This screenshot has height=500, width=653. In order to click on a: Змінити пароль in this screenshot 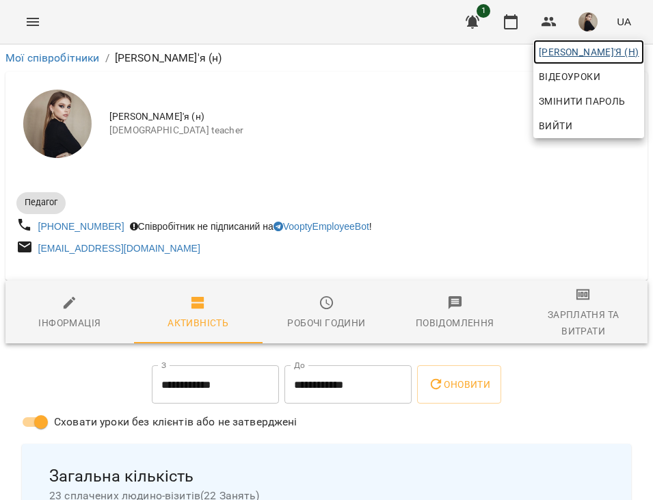, I will do `click(589, 101)`.